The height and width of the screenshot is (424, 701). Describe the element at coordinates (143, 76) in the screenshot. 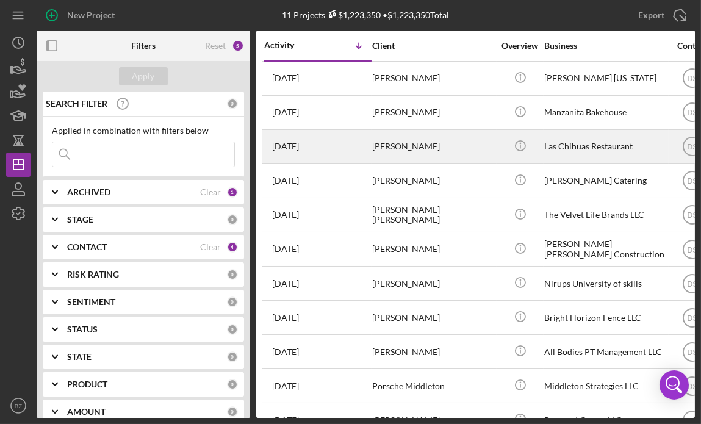

I see `button: Apply` at that location.